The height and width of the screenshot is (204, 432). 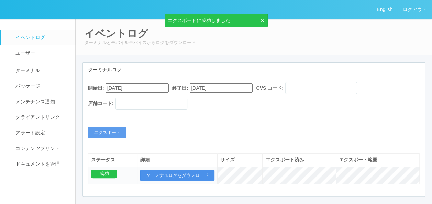 I want to click on a: ユーザー, so click(x=41, y=53).